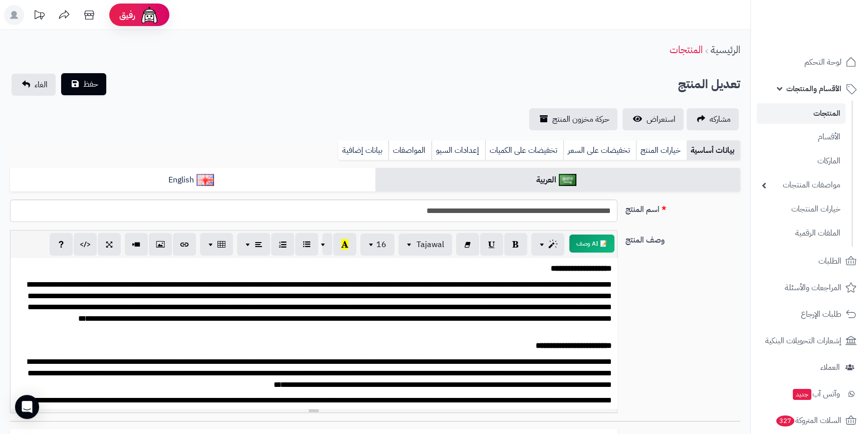 The width and height of the screenshot is (868, 434). Describe the element at coordinates (683, 238) in the screenshot. I see `label: وصف المنتج` at that location.